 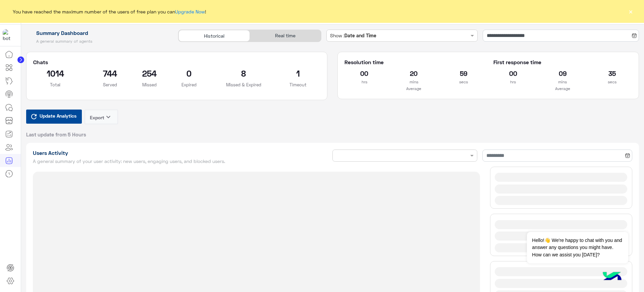 What do you see at coordinates (149, 85) in the screenshot?
I see `p: Missed` at bounding box center [149, 85].